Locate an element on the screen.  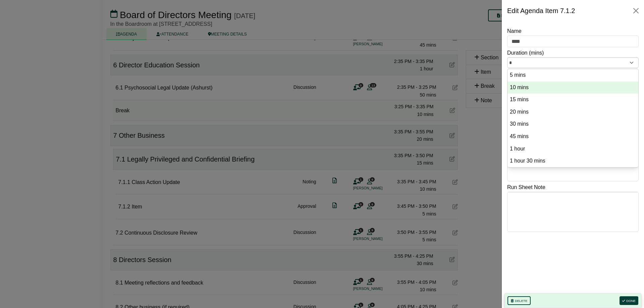
li: 60 is located at coordinates (573, 149).